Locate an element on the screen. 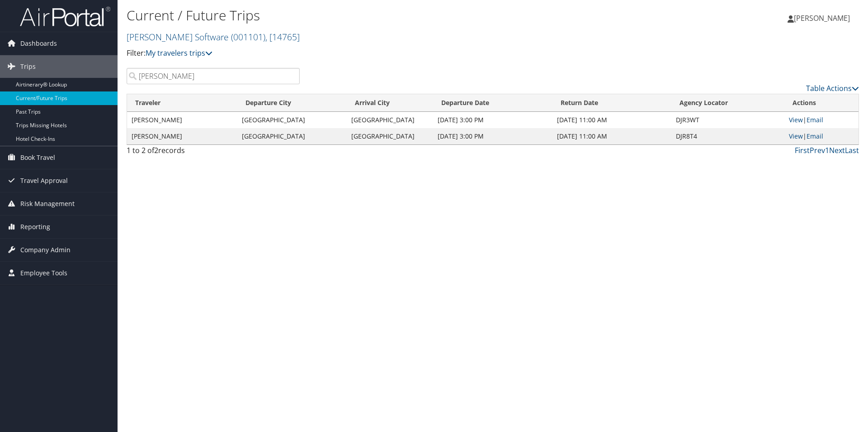  th: Departure City: activate to sort column ascending is located at coordinates (292, 103).